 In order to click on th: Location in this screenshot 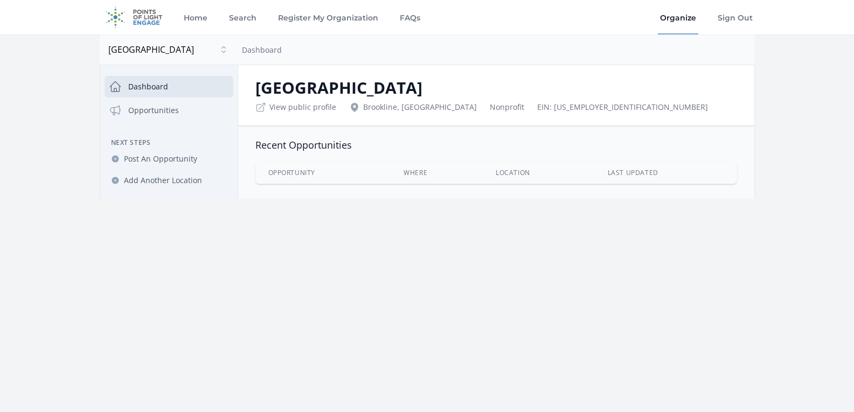, I will do `click(539, 173)`.